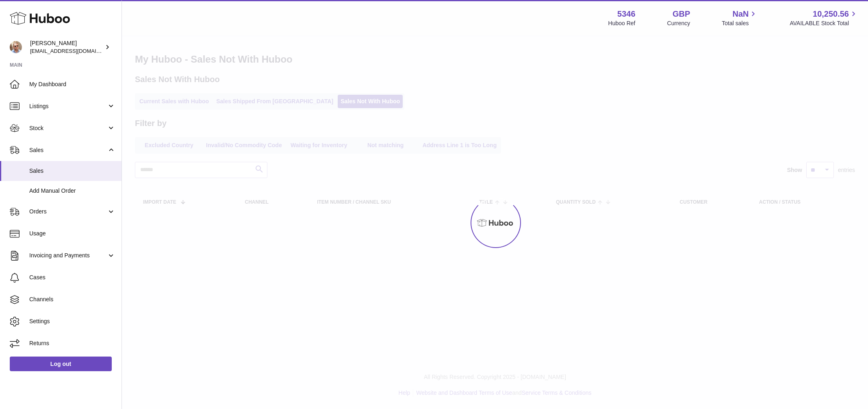 Image resolution: width=868 pixels, height=409 pixels. What do you see at coordinates (61, 364) in the screenshot?
I see `a: Log out` at bounding box center [61, 364].